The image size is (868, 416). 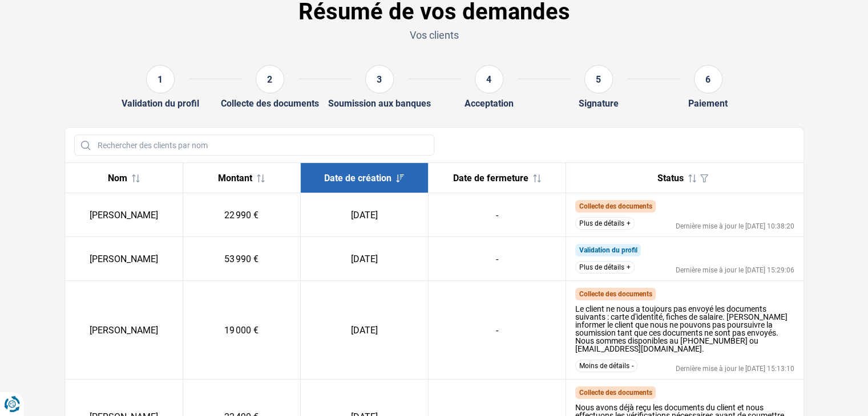 What do you see at coordinates (434, 34) in the screenshot?
I see `p: Vos clients` at bounding box center [434, 34].